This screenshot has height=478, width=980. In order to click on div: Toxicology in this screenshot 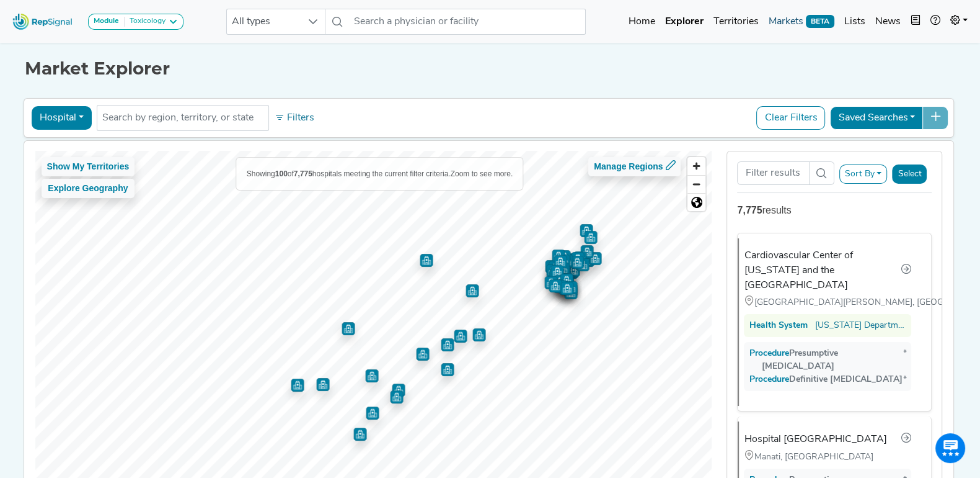, I will do `click(145, 22)`.